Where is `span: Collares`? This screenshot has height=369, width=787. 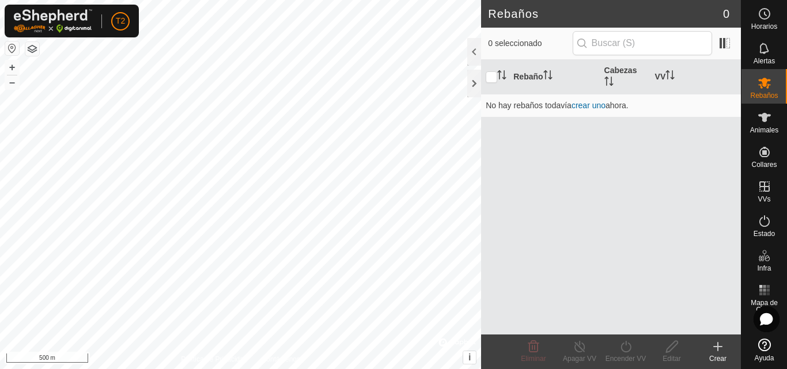
span: Collares is located at coordinates (764, 165).